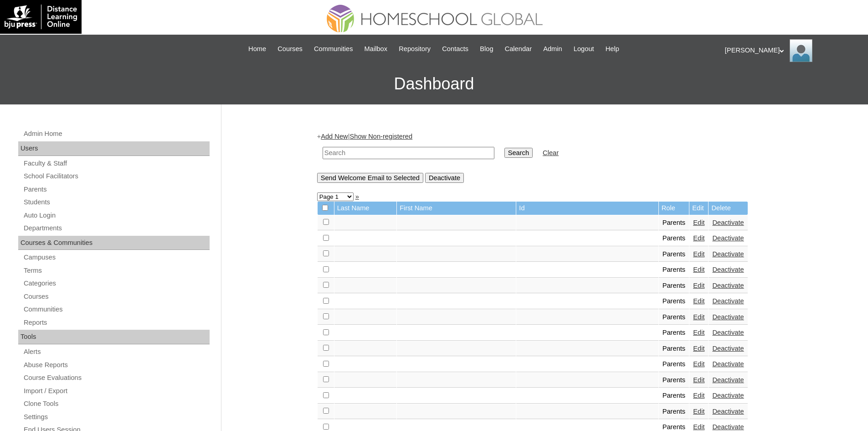 The width and height of the screenshot is (868, 431). I want to click on a: Add New, so click(334, 136).